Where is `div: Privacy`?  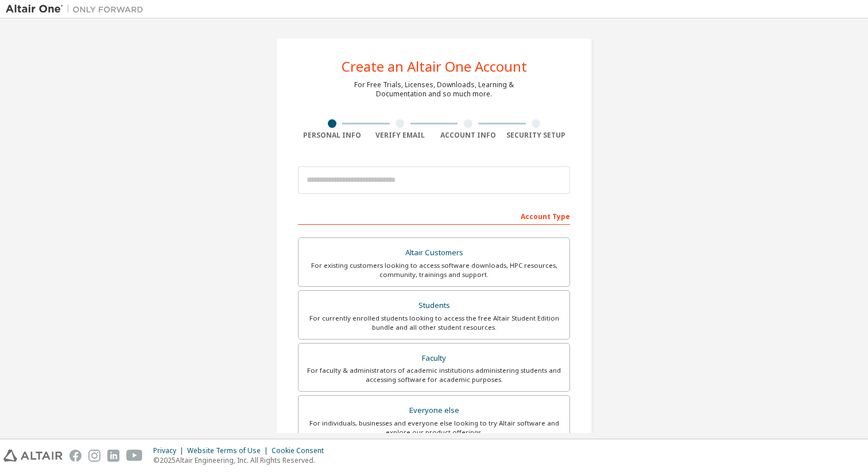
div: Privacy is located at coordinates (170, 451).